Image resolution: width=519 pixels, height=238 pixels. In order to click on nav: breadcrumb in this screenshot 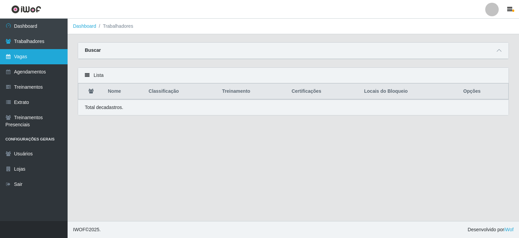, I will do `click(294, 26)`.